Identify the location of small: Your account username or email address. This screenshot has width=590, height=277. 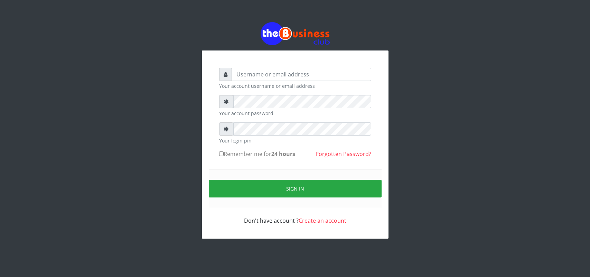
(295, 86).